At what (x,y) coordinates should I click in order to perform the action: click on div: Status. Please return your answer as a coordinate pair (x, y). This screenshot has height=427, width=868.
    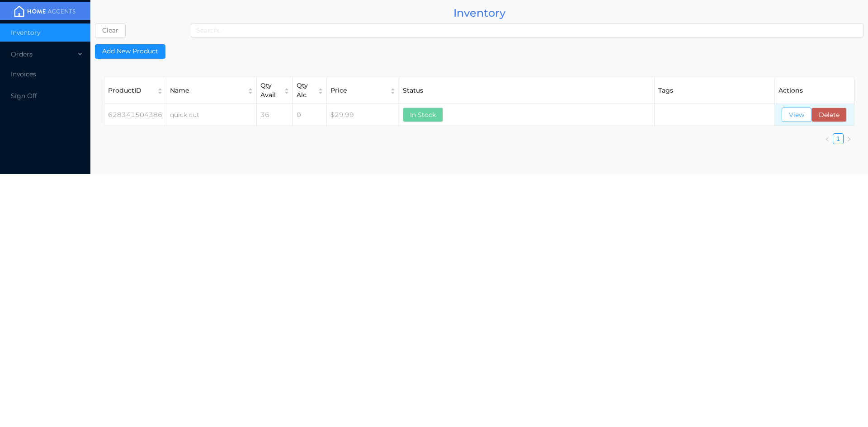
    Looking at the image, I should click on (527, 90).